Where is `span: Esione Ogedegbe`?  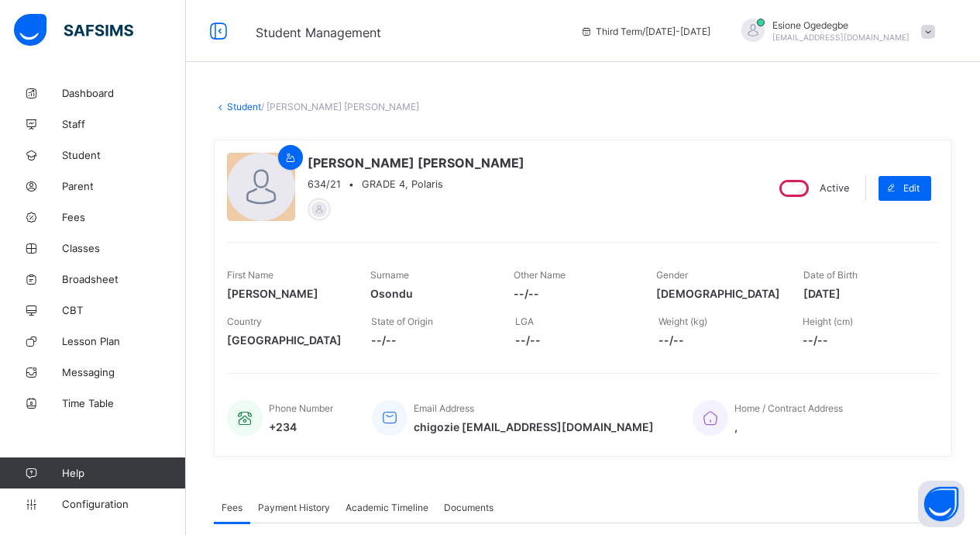 span: Esione Ogedegbe is located at coordinates (841, 25).